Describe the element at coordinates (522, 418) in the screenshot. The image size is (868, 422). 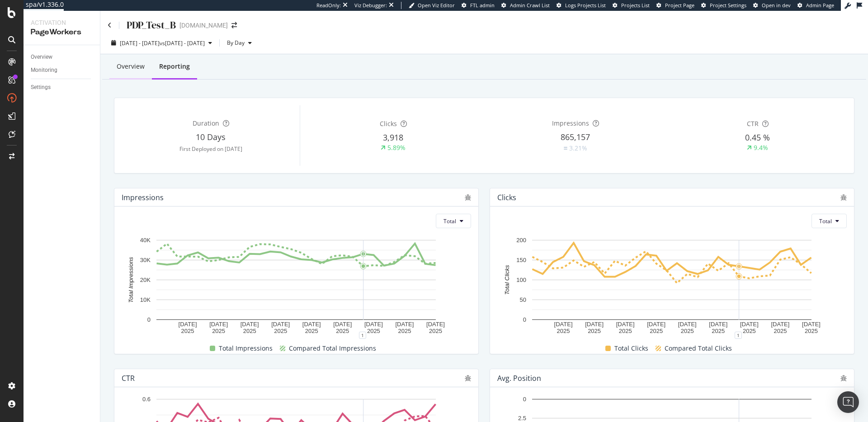
I see `text: 2.5` at that location.